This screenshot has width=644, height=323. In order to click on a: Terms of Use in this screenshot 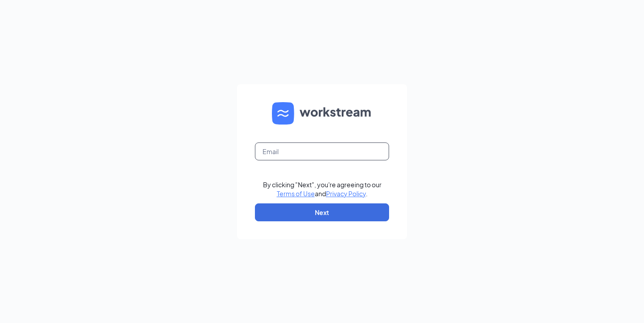, I will do `click(296, 193)`.